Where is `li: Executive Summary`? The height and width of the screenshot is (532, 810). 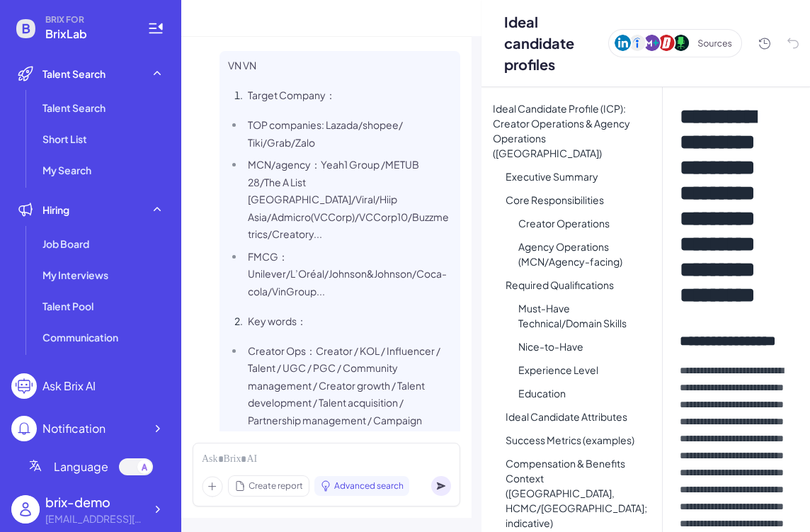 li: Executive Summary is located at coordinates (578, 176).